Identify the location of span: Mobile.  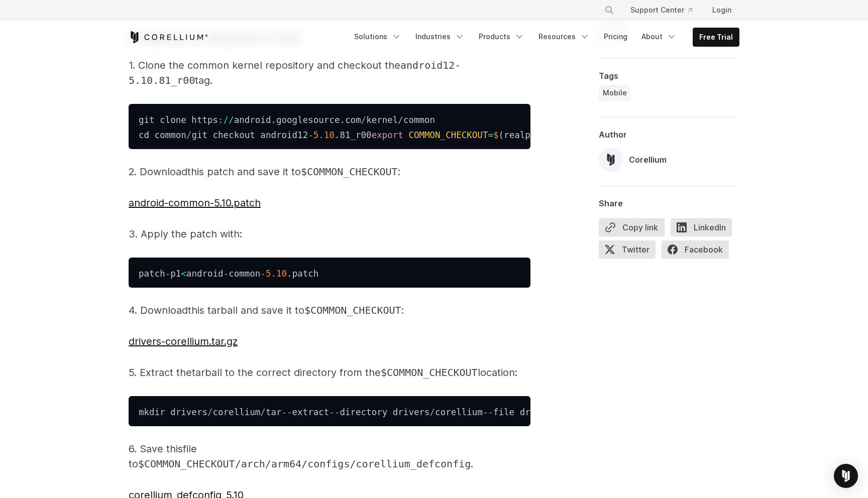
(615, 93).